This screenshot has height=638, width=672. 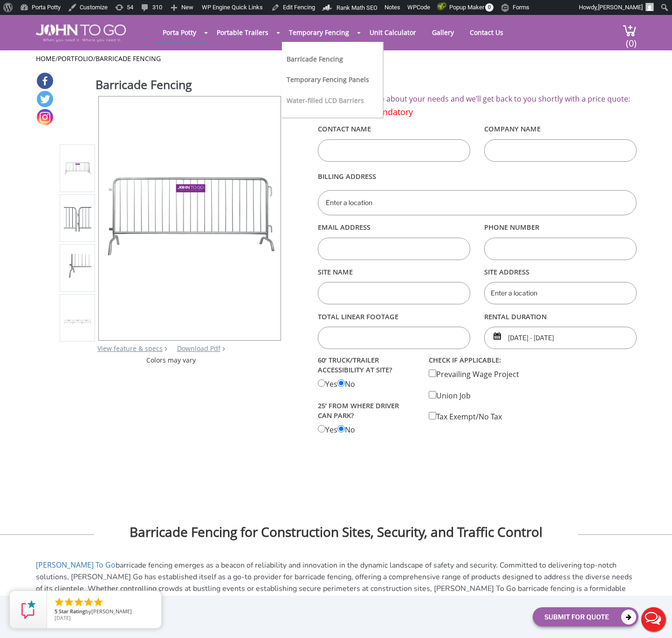 What do you see at coordinates (189, 86) in the screenshot?
I see `h1: Barricade Fencing` at bounding box center [189, 86].